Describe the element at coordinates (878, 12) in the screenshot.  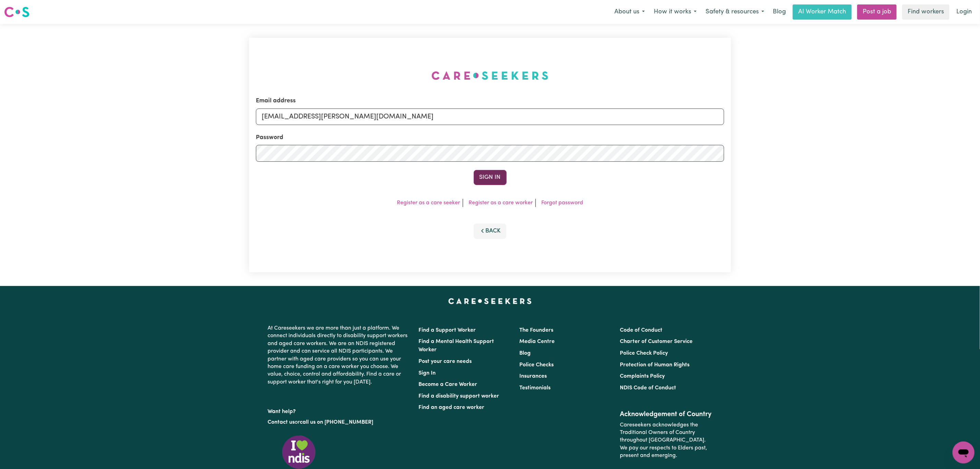
I see `a: Post a job` at that location.